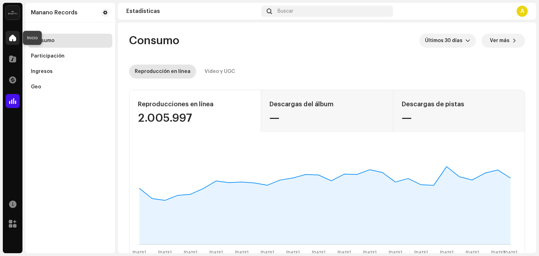 The width and height of the screenshot is (539, 256). Describe the element at coordinates (195, 104) in the screenshot. I see `div: Reproducciones en línea` at that location.